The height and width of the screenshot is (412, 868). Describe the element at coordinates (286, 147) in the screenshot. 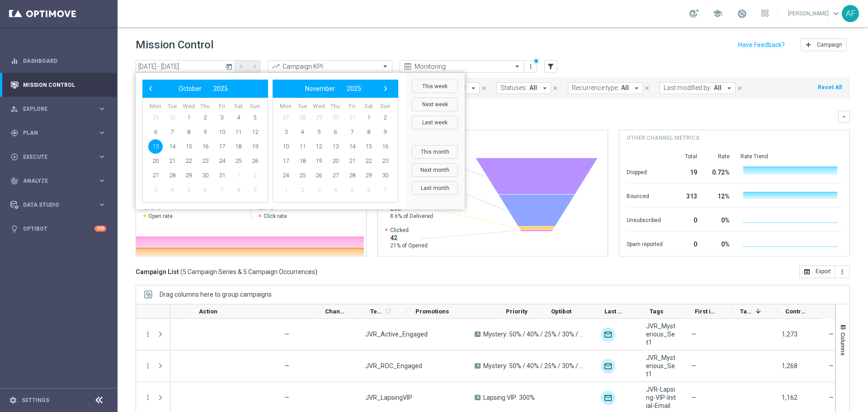

I see `span: 10` at that location.